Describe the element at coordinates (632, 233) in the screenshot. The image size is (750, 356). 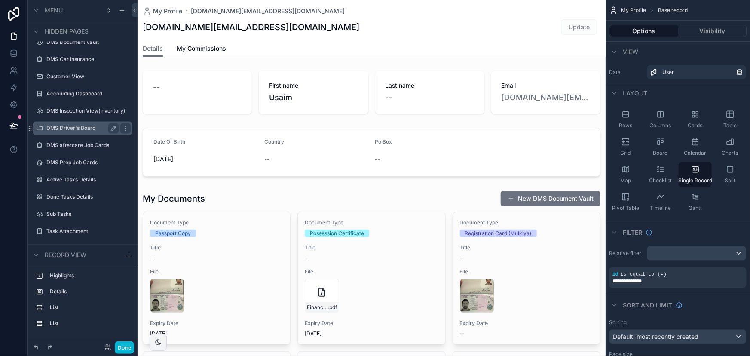
I see `span: Filter` at that location.